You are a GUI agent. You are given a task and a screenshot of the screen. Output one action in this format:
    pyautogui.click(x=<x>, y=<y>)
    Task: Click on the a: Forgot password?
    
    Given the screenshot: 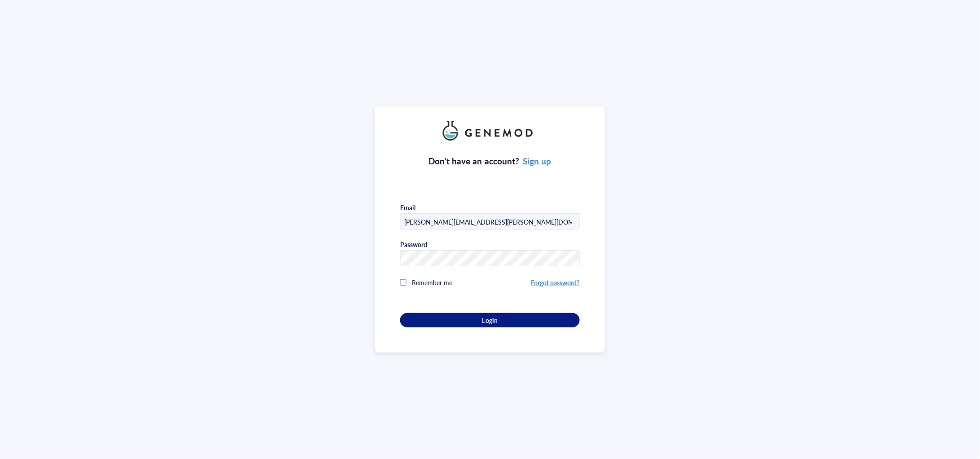 What is the action you would take?
    pyautogui.click(x=556, y=283)
    